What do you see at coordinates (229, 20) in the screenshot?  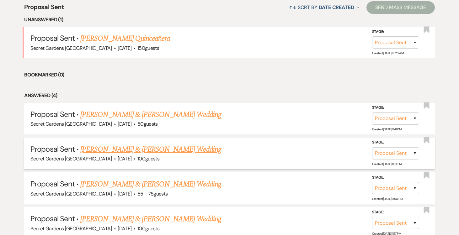 I see `li: Unanswered (1)` at bounding box center [229, 20].